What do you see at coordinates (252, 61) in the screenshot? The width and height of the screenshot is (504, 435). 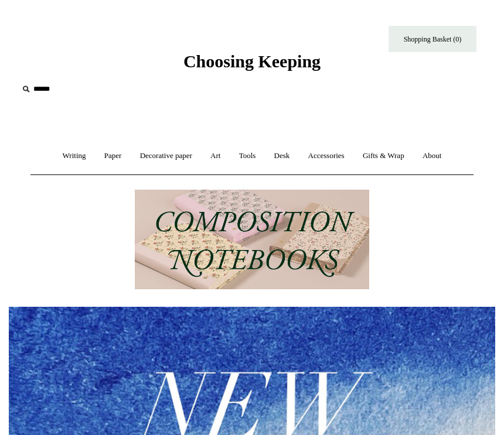 I see `span: Choosing Keeping` at bounding box center [252, 61].